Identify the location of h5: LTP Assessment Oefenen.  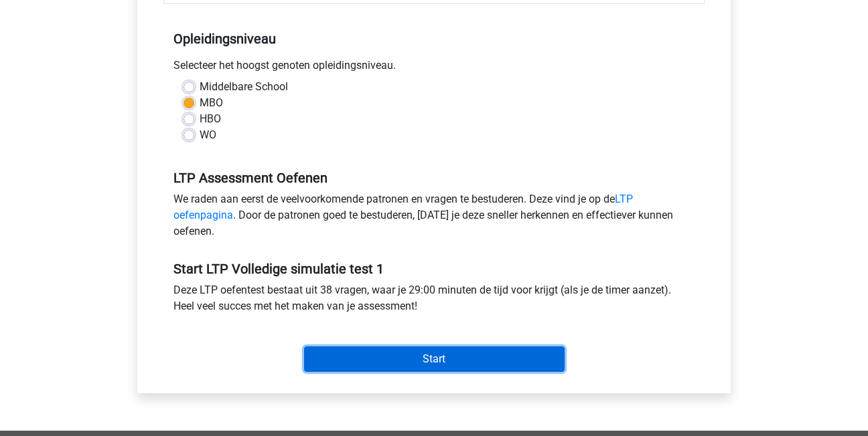
(434, 178).